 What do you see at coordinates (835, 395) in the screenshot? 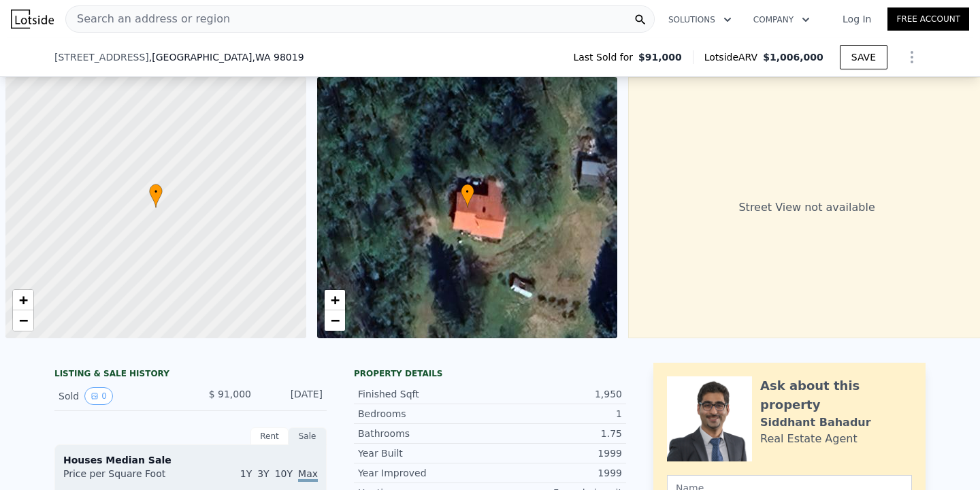
I see `div: Ask about this property` at bounding box center [835, 395].